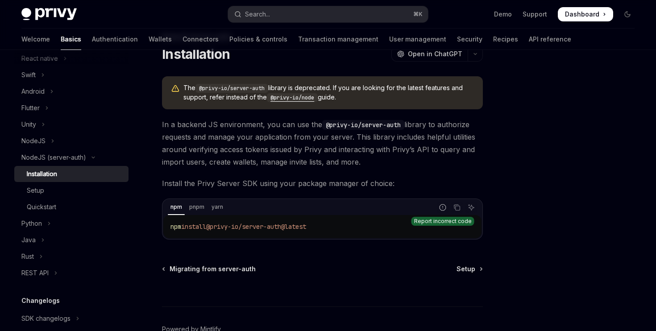 Image resolution: width=656 pixels, height=331 pixels. Describe the element at coordinates (466, 269) in the screenshot. I see `span: Setup` at that location.